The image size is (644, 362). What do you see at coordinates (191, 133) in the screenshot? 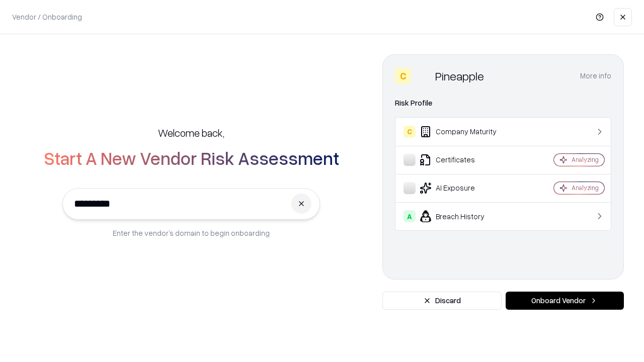
I see `h5: Welcome back,` at bounding box center [191, 133].